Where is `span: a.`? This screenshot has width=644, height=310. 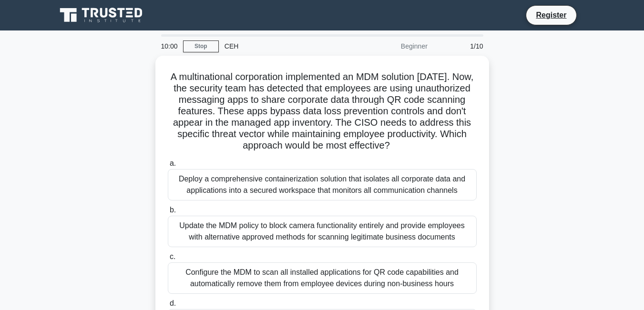
span: a. is located at coordinates (172, 163).